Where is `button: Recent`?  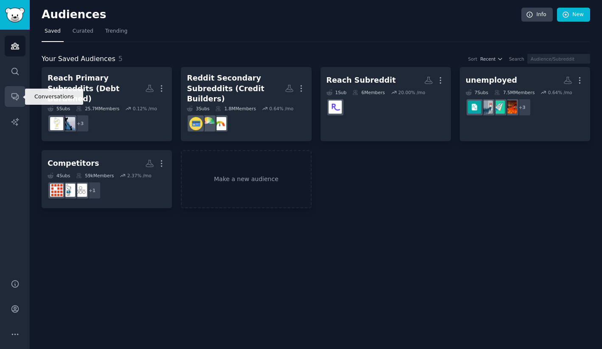
button: Recent is located at coordinates (491, 59).